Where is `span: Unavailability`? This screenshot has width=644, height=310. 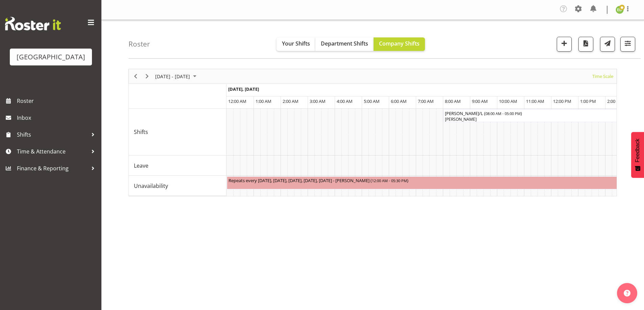 span: Unavailability is located at coordinates (151, 186).